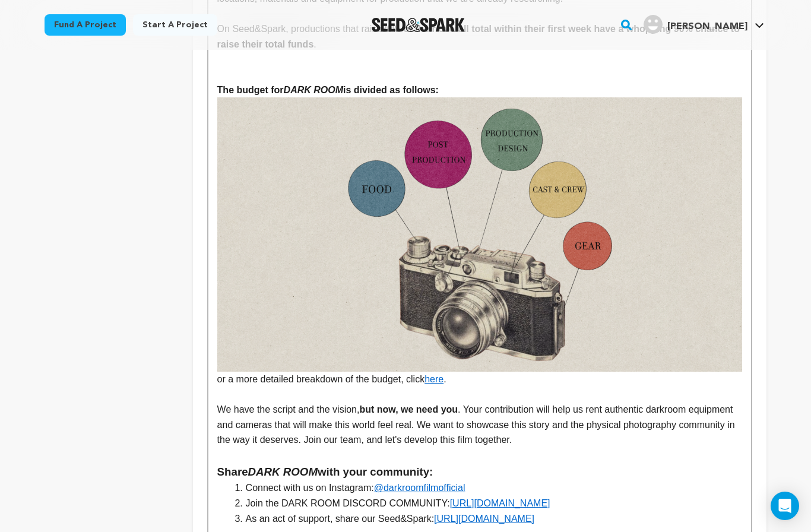 Image resolution: width=811 pixels, height=532 pixels. Describe the element at coordinates (480, 234) in the screenshot. I see `img: 1758442317-Untitled-10.png` at that location.